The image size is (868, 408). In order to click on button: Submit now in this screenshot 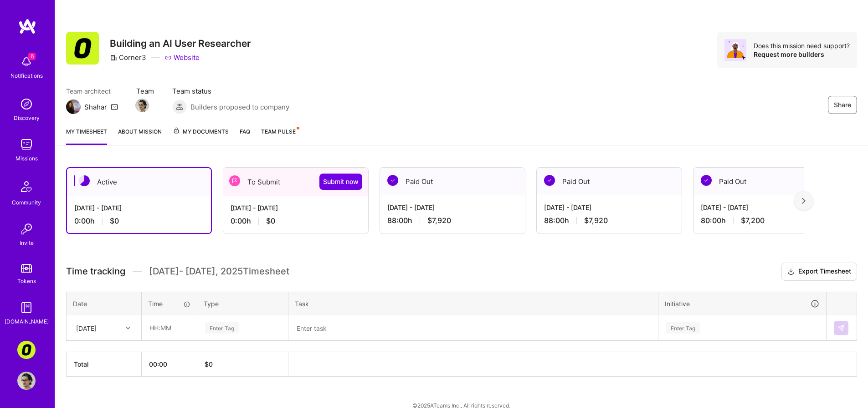, I will do `click(341, 182)`.